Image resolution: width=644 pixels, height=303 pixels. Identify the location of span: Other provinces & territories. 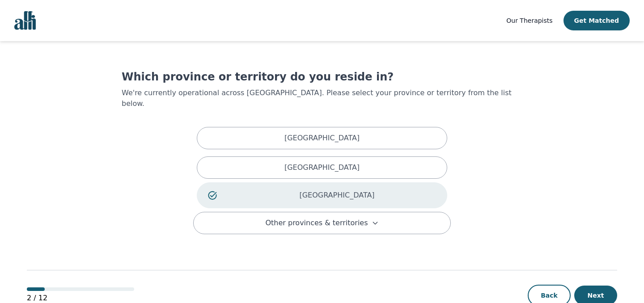
(316, 223).